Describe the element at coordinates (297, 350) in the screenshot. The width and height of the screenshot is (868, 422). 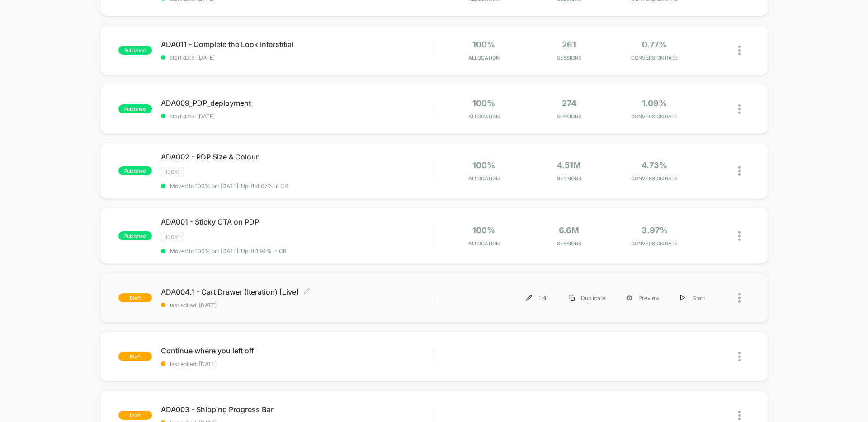
I see `span: Continue where you left off` at that location.